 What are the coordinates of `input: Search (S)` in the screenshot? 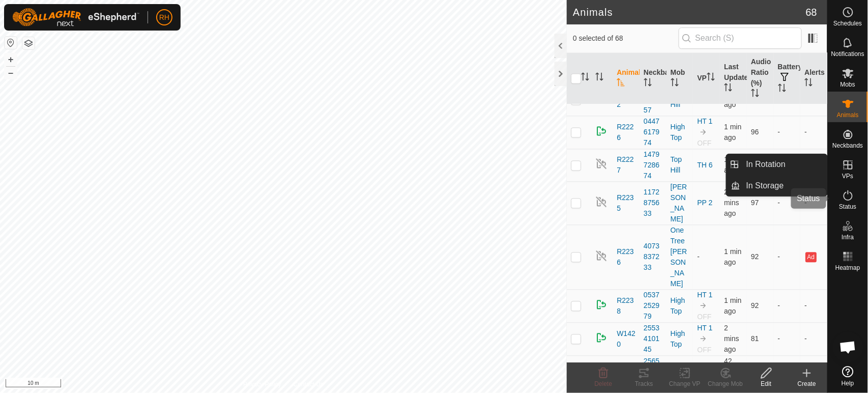 It's located at (740, 38).